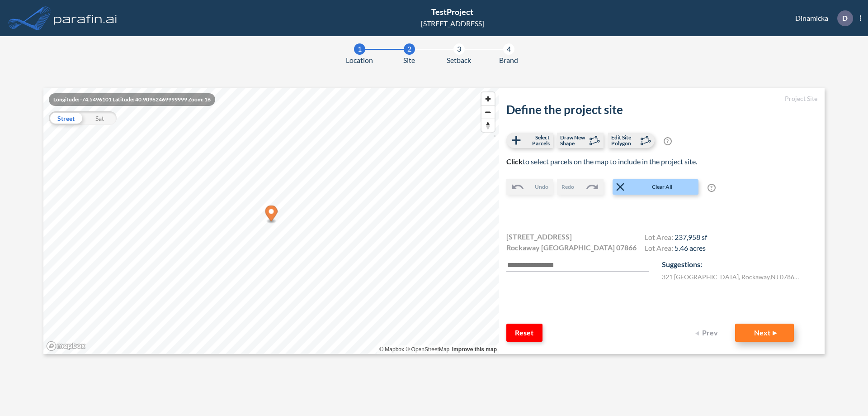  Describe the element at coordinates (427, 349) in the screenshot. I see `a: OpenStreetMap` at that location.